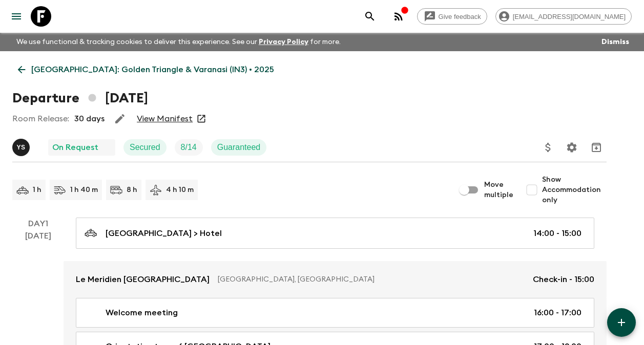 The height and width of the screenshot is (345, 644). What do you see at coordinates (180, 190) in the screenshot?
I see `p: 4 h 10 m` at bounding box center [180, 190].